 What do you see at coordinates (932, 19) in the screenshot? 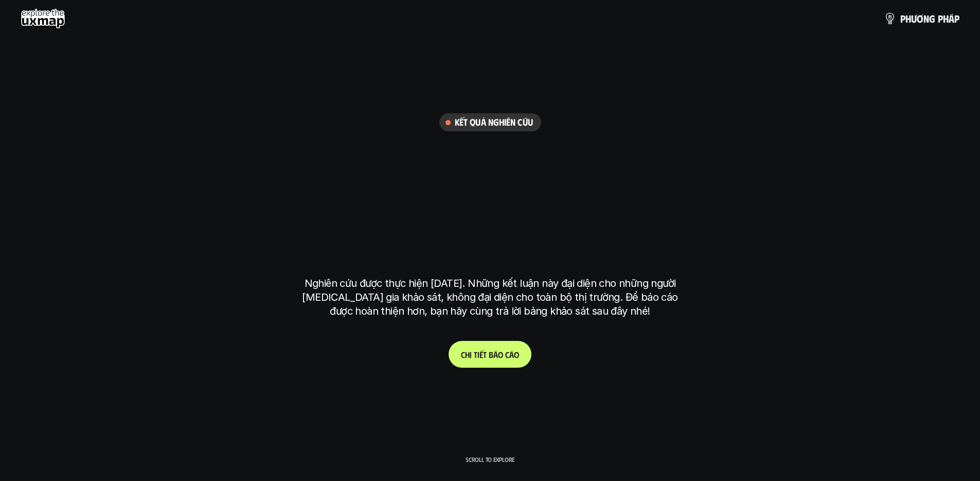
I see `span: g` at bounding box center [932, 19].